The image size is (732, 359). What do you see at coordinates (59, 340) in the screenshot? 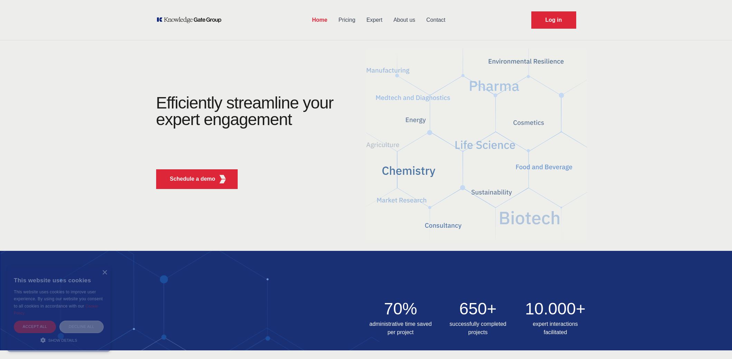
I see `div: Show details` at bounding box center [59, 340].